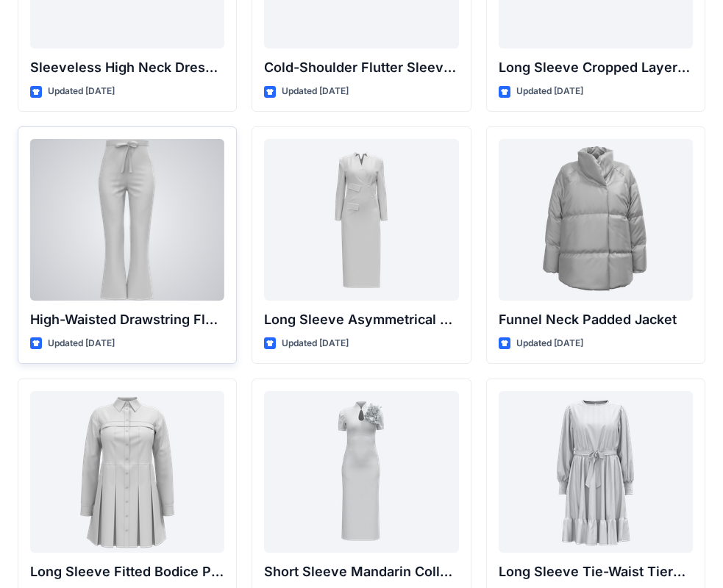  I want to click on p: Cold-Shoulder Flutter Sleeve Midi Dress, so click(361, 67).